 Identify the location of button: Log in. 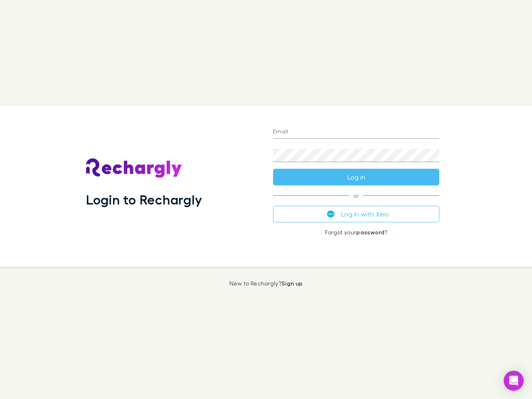
(356, 177).